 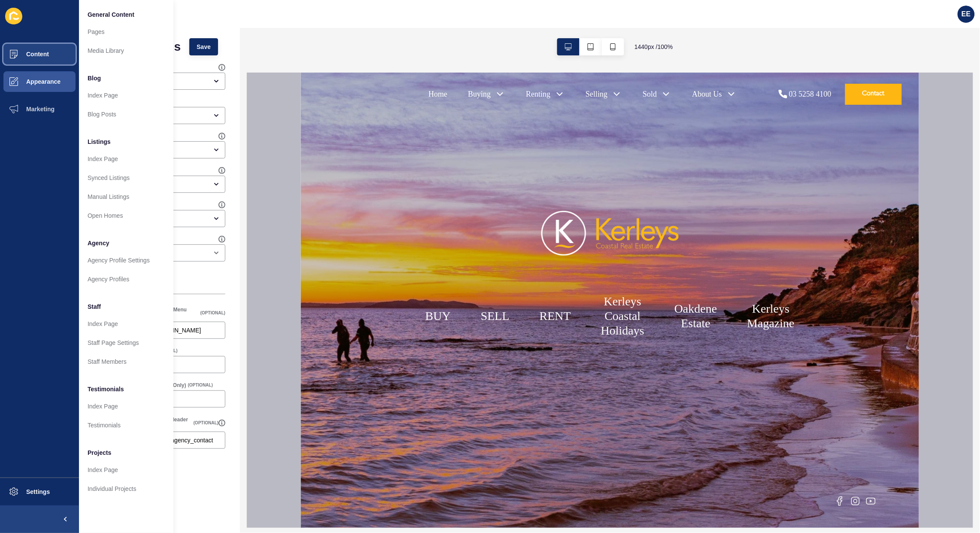 I want to click on a: Staff Page Settings, so click(x=126, y=343).